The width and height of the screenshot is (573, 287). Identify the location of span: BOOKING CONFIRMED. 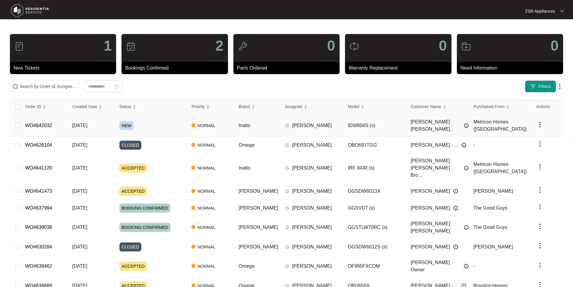
(145, 208).